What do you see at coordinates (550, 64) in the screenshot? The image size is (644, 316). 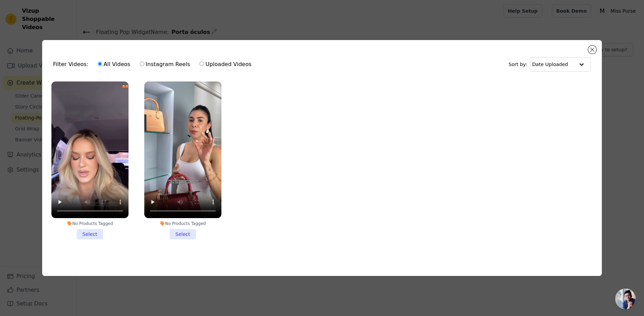 I see `div: Sort by:` at bounding box center [550, 64].